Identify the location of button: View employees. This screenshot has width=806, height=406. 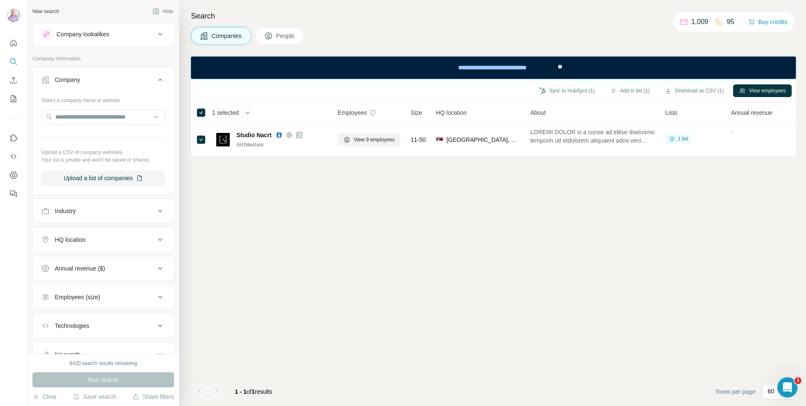
(762, 91).